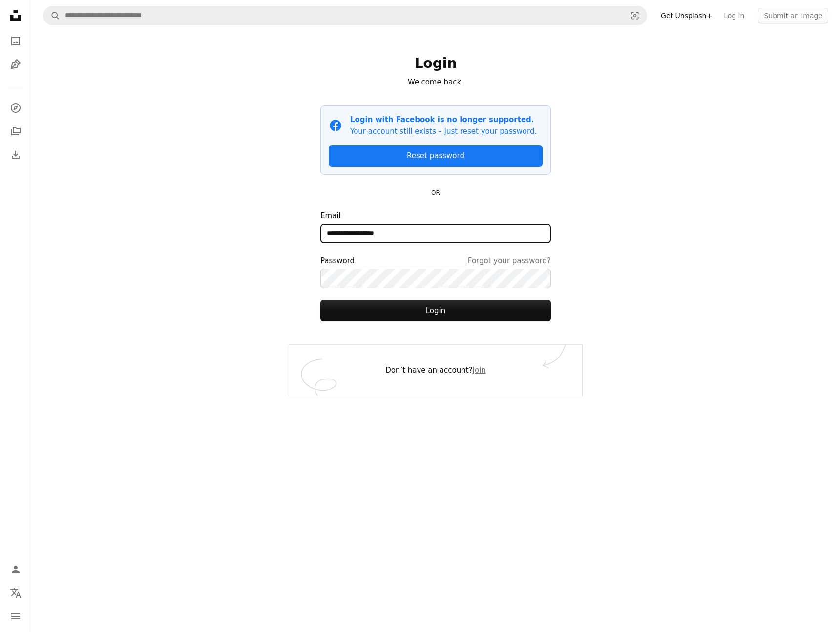 Image resolution: width=840 pixels, height=632 pixels. I want to click on button: Language, so click(16, 593).